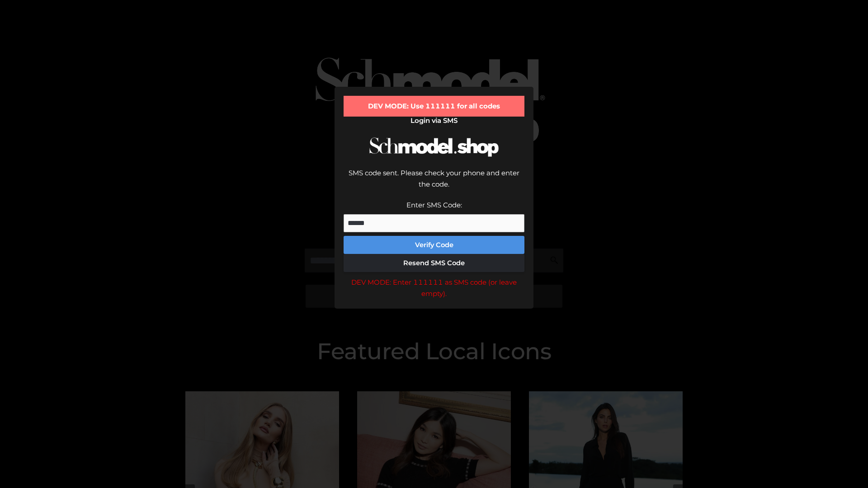 Image resolution: width=868 pixels, height=488 pixels. Describe the element at coordinates (434, 121) in the screenshot. I see `h2: Login via SMS` at that location.